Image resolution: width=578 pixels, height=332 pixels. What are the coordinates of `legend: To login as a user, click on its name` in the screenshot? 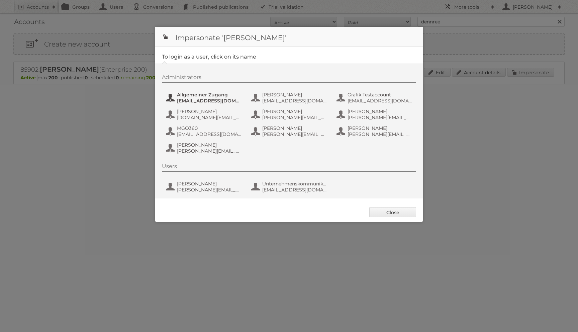 It's located at (209, 57).